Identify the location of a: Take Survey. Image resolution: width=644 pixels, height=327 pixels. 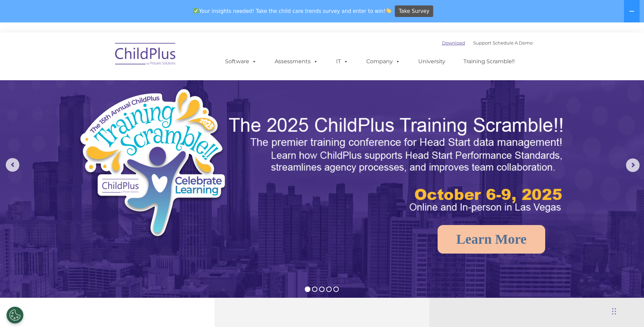
(414, 12).